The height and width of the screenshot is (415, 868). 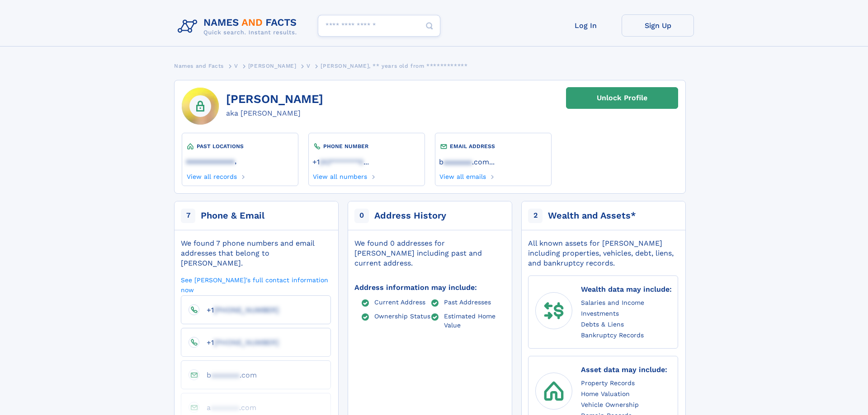 I want to click on a: View all records, so click(x=211, y=175).